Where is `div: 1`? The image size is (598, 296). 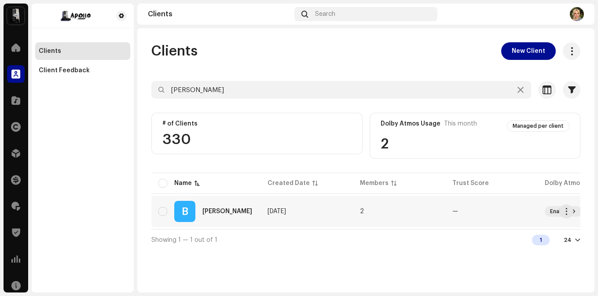 div: 1 is located at coordinates (541, 240).